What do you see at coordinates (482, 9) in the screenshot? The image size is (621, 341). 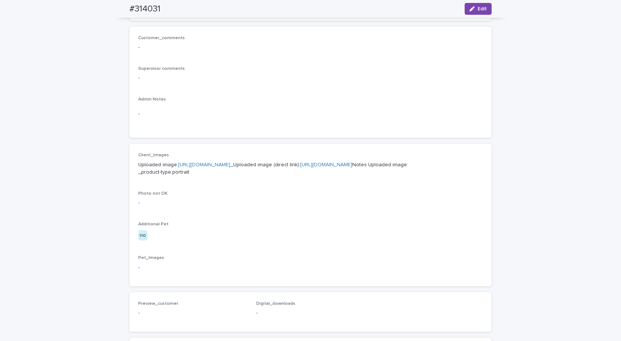 I see `span: Edit` at bounding box center [482, 9].